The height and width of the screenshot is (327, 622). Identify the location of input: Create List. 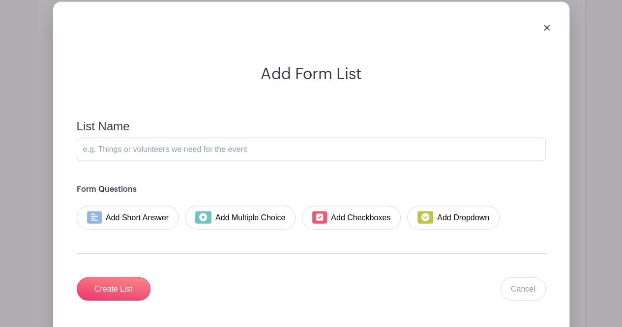
(114, 289).